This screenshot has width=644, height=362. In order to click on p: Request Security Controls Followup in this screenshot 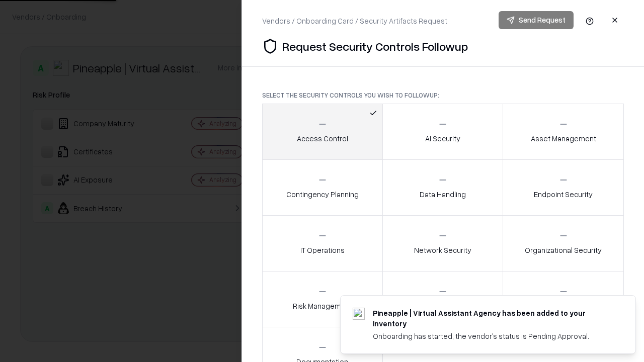, I will do `click(375, 46)`.